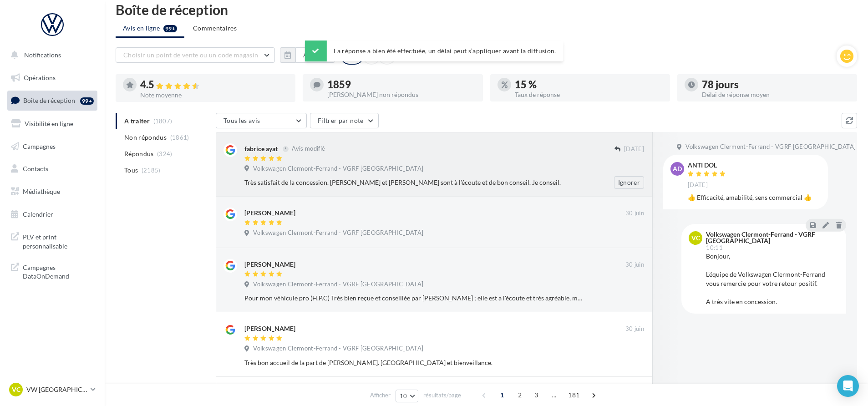 The height and width of the screenshot is (406, 868). What do you see at coordinates (403, 396) in the screenshot?
I see `span: 10` at bounding box center [403, 396].